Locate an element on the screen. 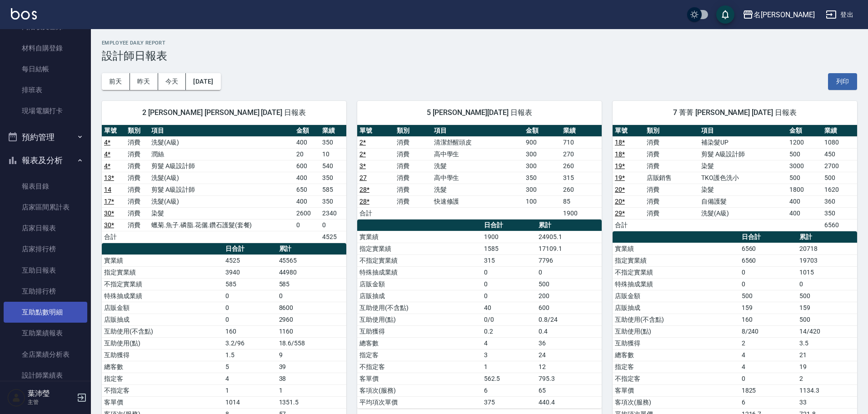 The width and height of the screenshot is (868, 414). th: 項目 is located at coordinates (222, 131).